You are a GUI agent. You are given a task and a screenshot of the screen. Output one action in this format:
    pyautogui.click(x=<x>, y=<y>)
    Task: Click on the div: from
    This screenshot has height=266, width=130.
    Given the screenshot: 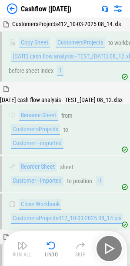 What is the action you would take?
    pyautogui.click(x=67, y=115)
    